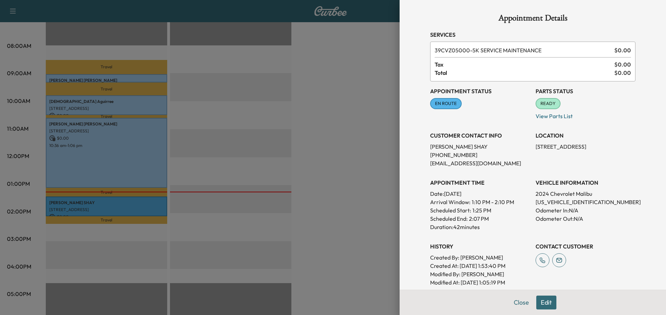  What do you see at coordinates (548, 104) in the screenshot?
I see `span: READY` at bounding box center [548, 104].